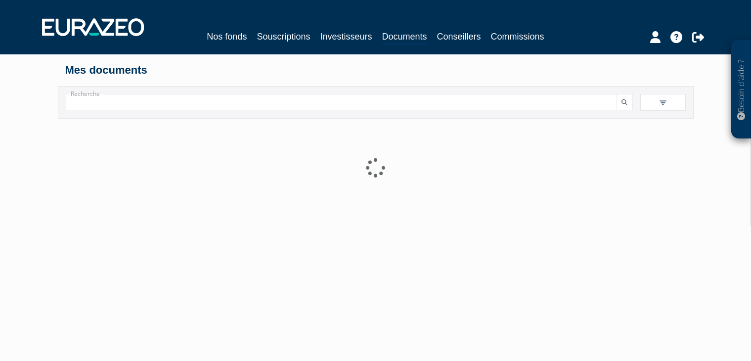 The image size is (751, 361). What do you see at coordinates (663, 103) in the screenshot?
I see `img: filter.svg` at bounding box center [663, 103].